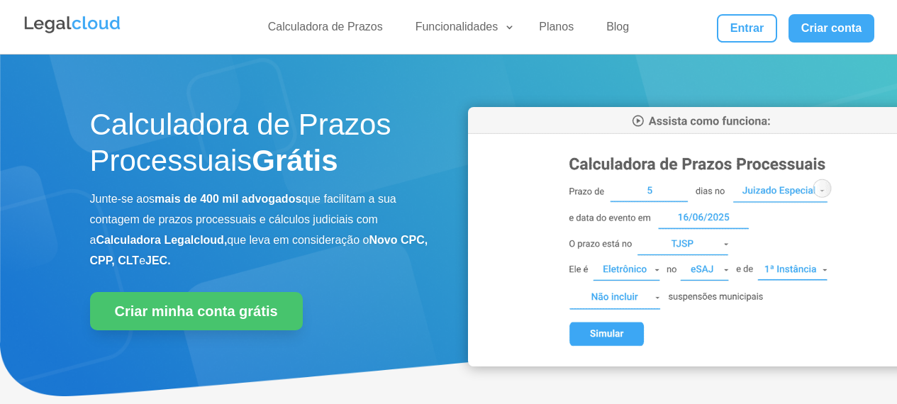 The image size is (897, 404). I want to click on a: Blog, so click(618, 30).